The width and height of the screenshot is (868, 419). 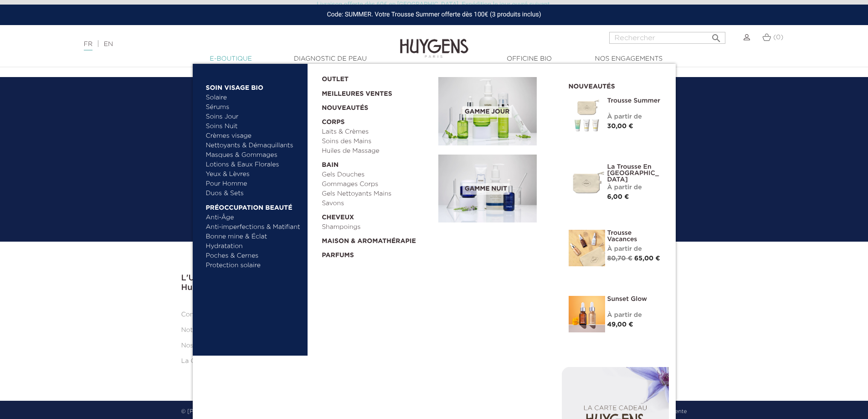 What do you see at coordinates (377, 163) in the screenshot?
I see `a: Bain` at bounding box center [377, 163].